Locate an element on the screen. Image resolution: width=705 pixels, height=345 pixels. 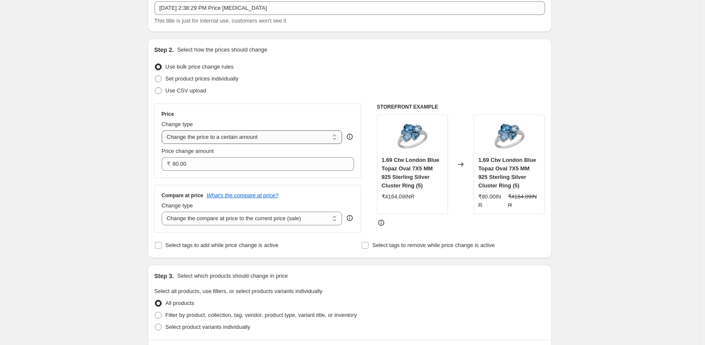
p: Select how the prices should change is located at coordinates (222, 50).